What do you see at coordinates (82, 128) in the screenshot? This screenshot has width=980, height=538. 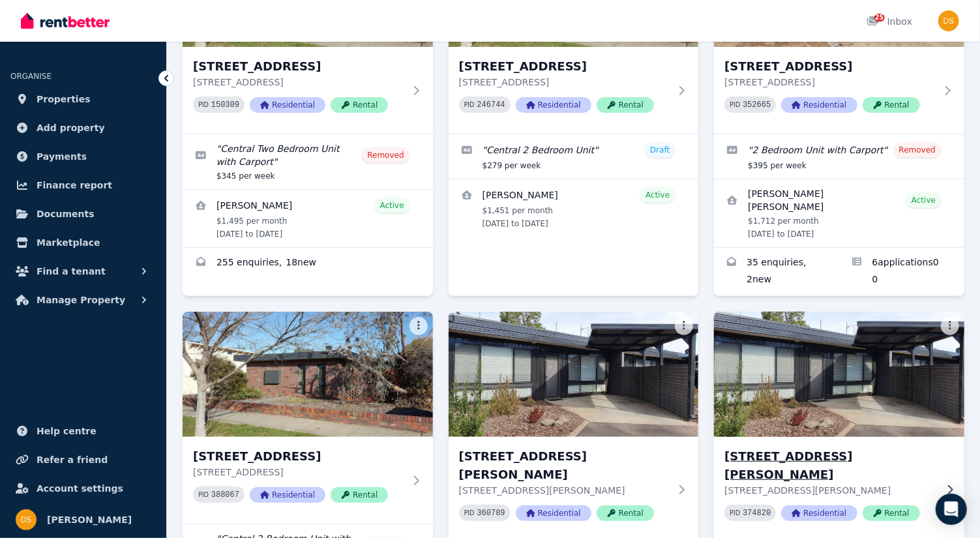 I see `a: Add property` at bounding box center [82, 128].